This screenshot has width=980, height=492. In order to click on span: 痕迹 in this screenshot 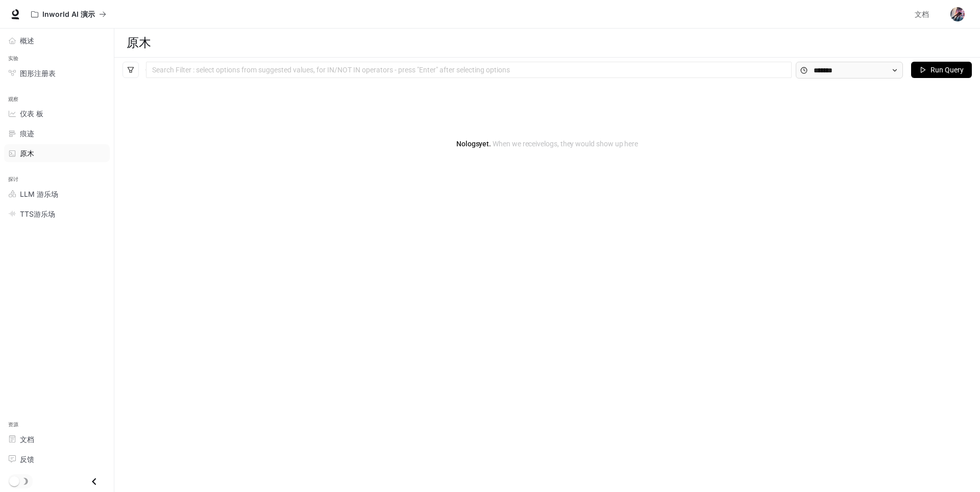, I will do `click(27, 133)`.